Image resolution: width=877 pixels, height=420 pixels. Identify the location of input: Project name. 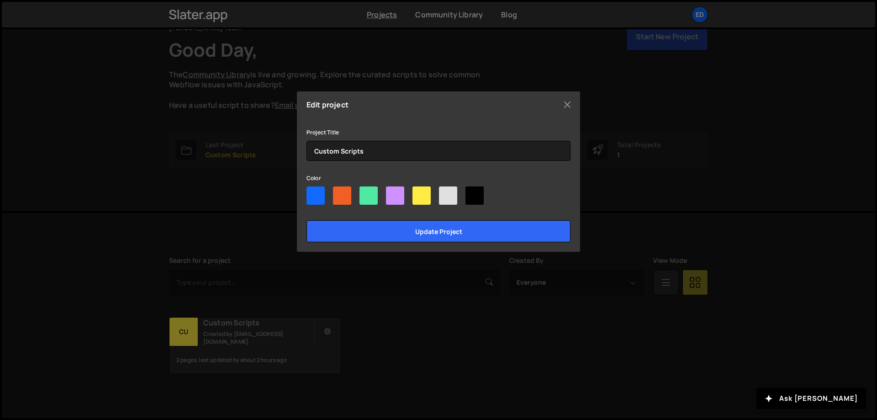
(439, 151).